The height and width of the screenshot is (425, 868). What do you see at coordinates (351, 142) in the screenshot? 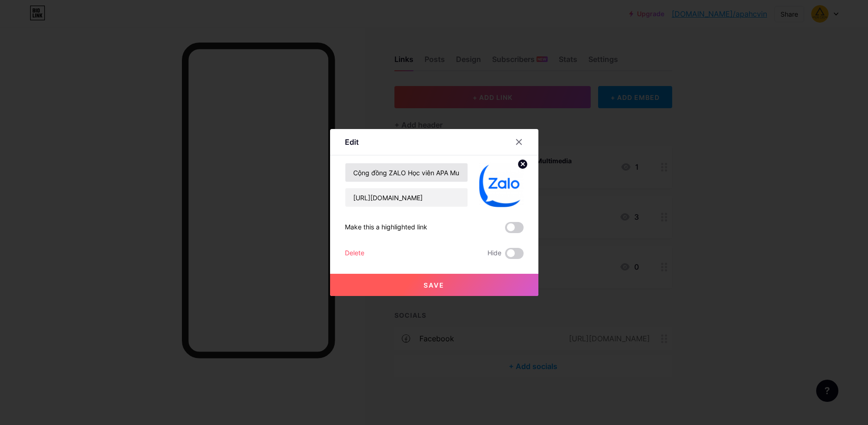
I see `div: Edit` at bounding box center [351, 142].